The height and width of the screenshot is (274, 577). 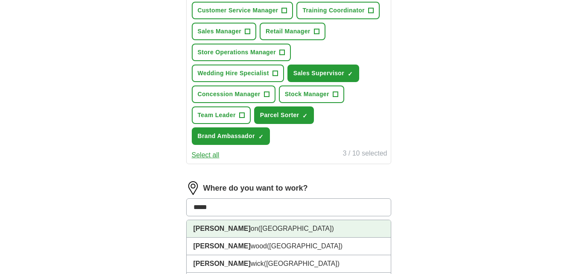 What do you see at coordinates (193, 188) in the screenshot?
I see `img: location.png` at bounding box center [193, 188].